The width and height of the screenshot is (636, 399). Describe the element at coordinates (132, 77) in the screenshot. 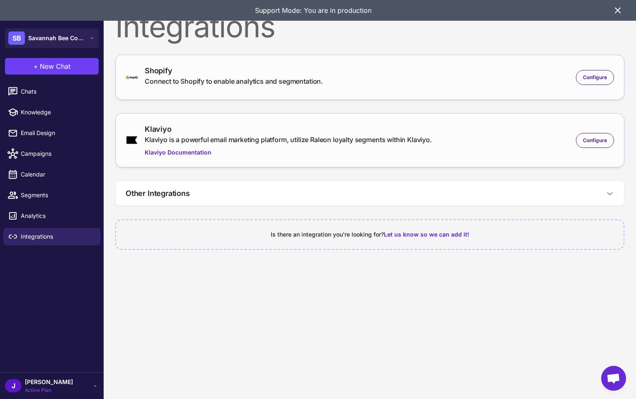

I see `img: shopify-logo-primary-logo-456baa801ee66a0a435671082365958316831c9960c480451dd0330bcdae304f.svg` at that location.